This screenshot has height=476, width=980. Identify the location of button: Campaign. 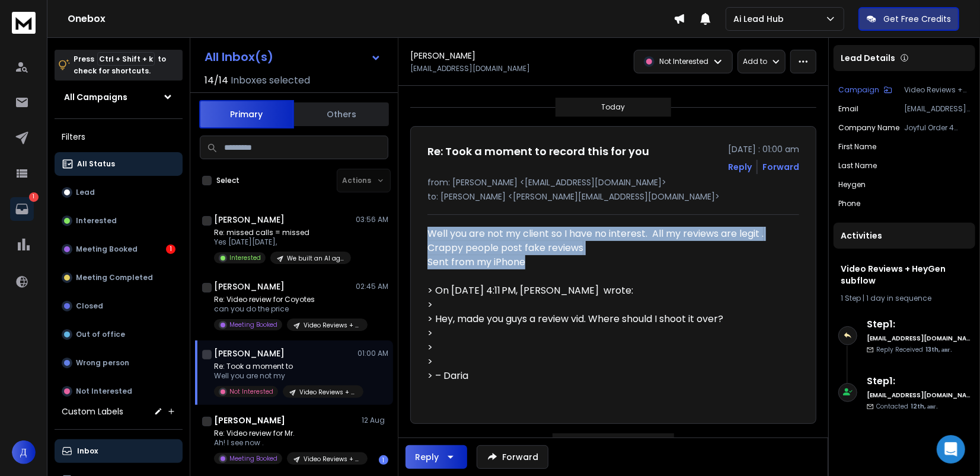
(865, 90).